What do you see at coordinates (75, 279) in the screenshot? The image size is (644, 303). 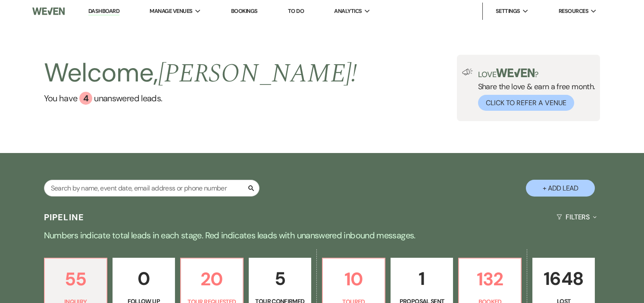 I see `p: 55` at bounding box center [75, 279].